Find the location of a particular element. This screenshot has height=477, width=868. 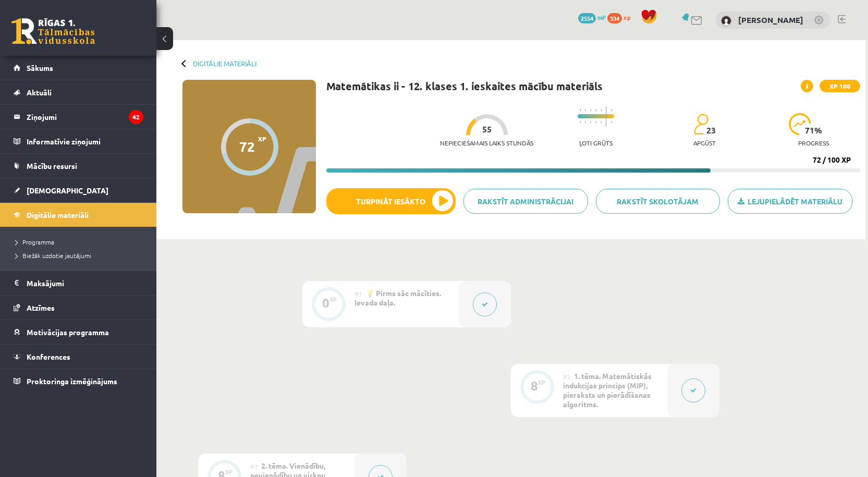

img: students-c634bb4e5e11cddfef0936a35e636f08e4e9abd3cc4e673bd6f9a4125e45ecb1.svg is located at coordinates (701, 124).